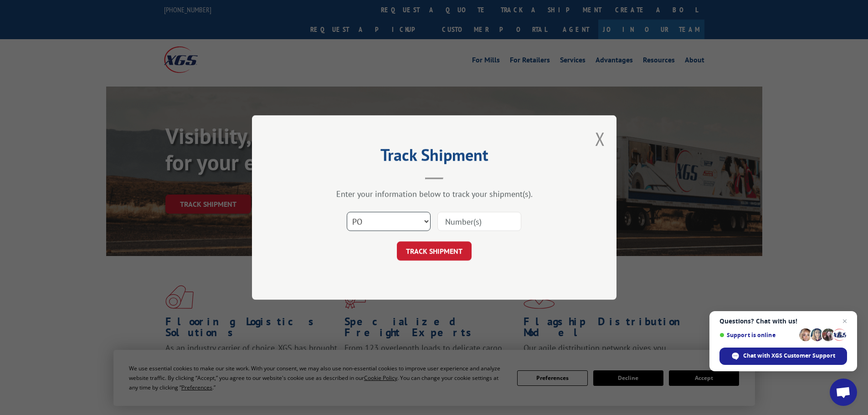 The image size is (868, 415). I want to click on input: Number(s), so click(479, 221).